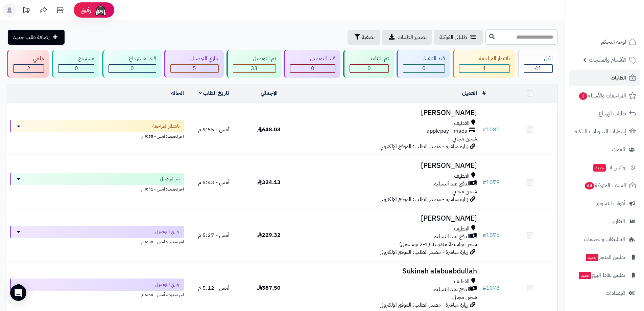 This screenshot has width=644, height=311. What do you see at coordinates (609, 167) in the screenshot?
I see `span: وآتس آب` at bounding box center [609, 167].